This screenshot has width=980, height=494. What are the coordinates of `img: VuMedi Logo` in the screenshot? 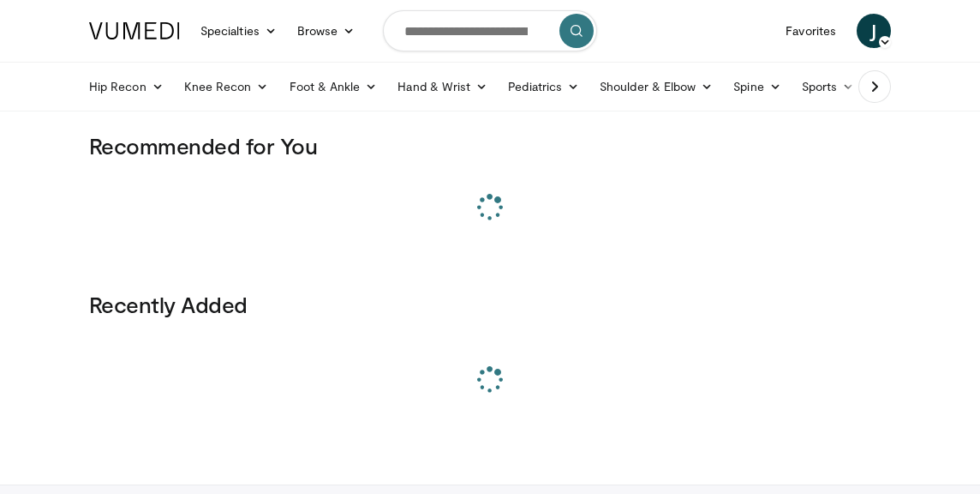 It's located at (135, 31).